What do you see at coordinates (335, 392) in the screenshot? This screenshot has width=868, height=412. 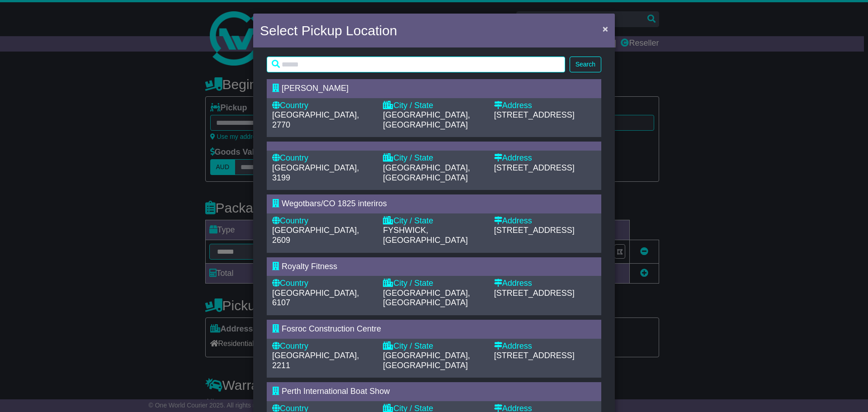 I see `span: Perth International Boat Show` at bounding box center [335, 392].